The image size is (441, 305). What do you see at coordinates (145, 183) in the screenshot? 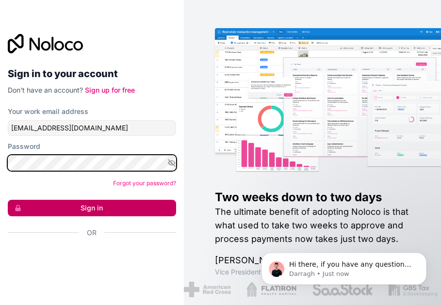
I see `a: Forgot your password?` at bounding box center [145, 183].